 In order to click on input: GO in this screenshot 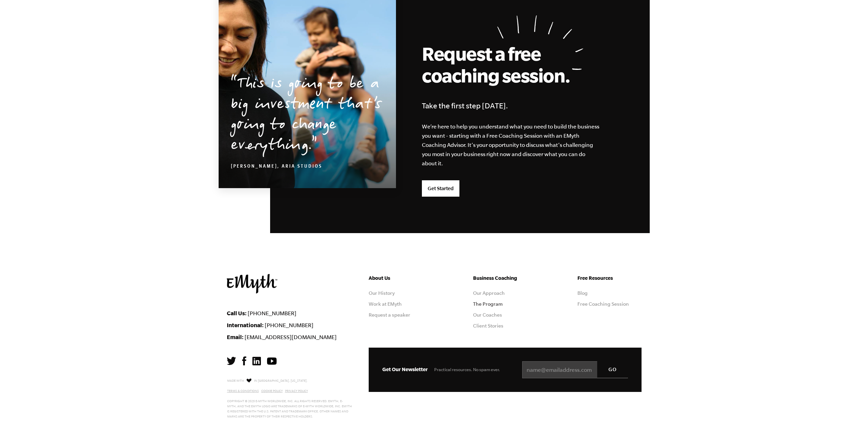, I will do `click(612, 370)`.